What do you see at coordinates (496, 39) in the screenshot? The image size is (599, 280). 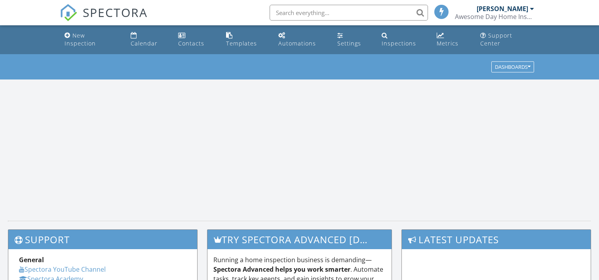 I see `div: Support Center` at bounding box center [496, 39].